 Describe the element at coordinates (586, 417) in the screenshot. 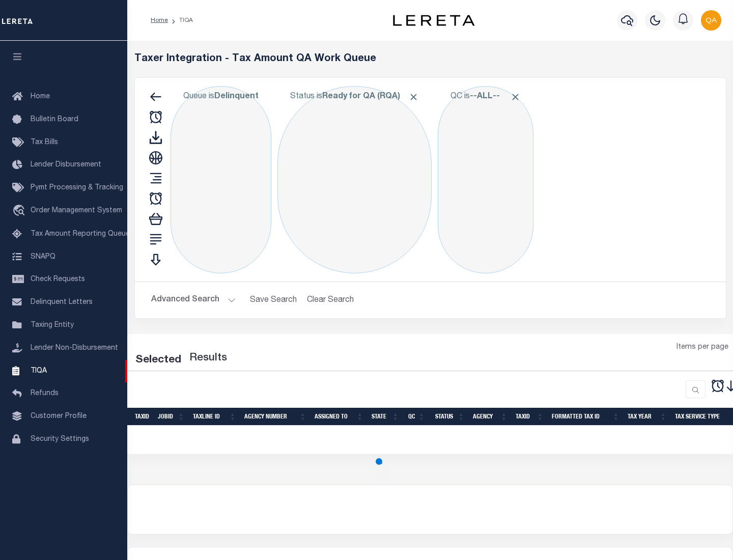

I see `th: Formatted Tax ID` at that location.